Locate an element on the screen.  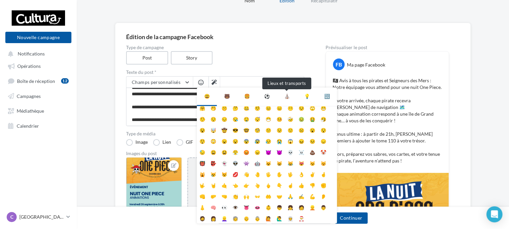
a: Médiathèque is located at coordinates (38, 110).